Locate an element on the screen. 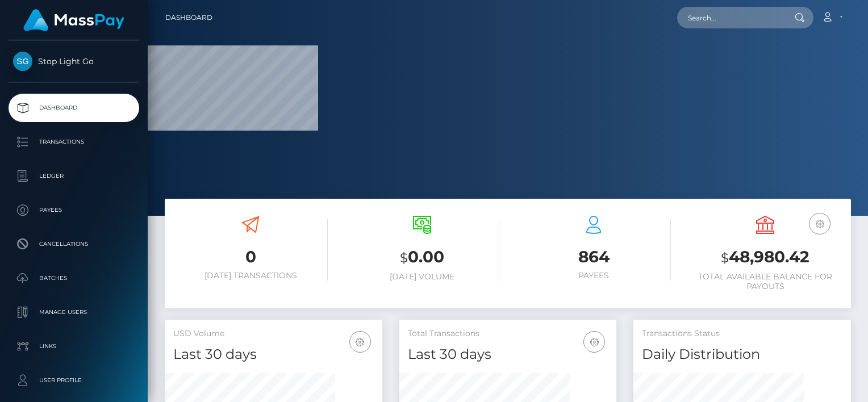 The height and width of the screenshot is (402, 868). h6: Total Available Balance for Payouts is located at coordinates (766, 282).